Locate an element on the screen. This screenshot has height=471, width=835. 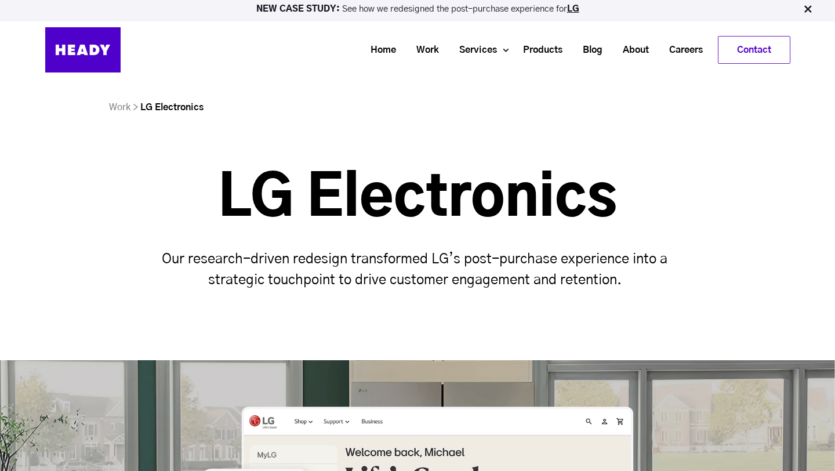
div: Navigation Menu is located at coordinates (461, 50).